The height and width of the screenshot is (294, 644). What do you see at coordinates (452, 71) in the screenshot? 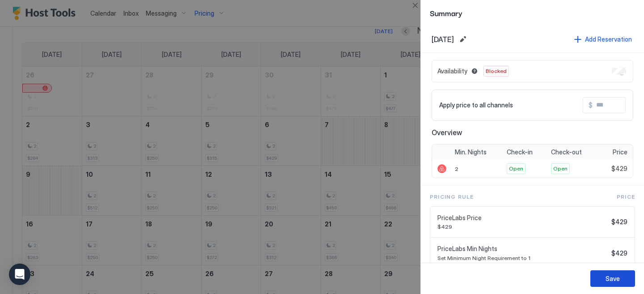
I see `span: Availability` at bounding box center [452, 71].